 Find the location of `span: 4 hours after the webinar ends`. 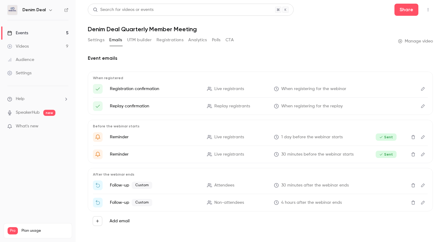

span: 4 hours after the webinar ends is located at coordinates (311, 202).